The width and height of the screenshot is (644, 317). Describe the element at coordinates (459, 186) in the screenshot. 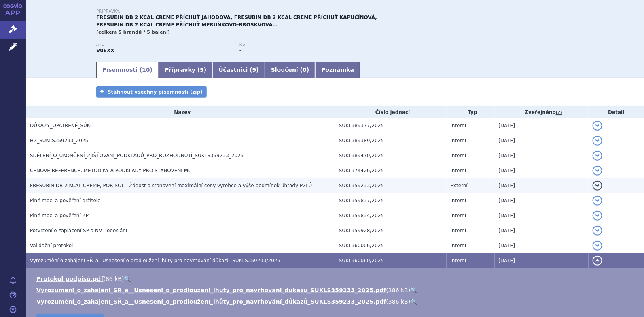

I see `span: Externí` at that location.